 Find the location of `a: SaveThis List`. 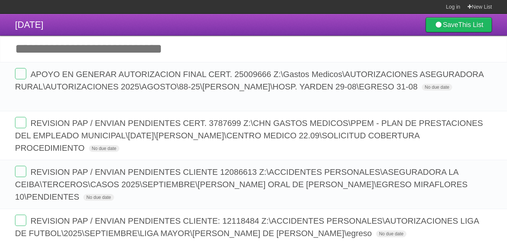

a: SaveThis List is located at coordinates (459, 25).